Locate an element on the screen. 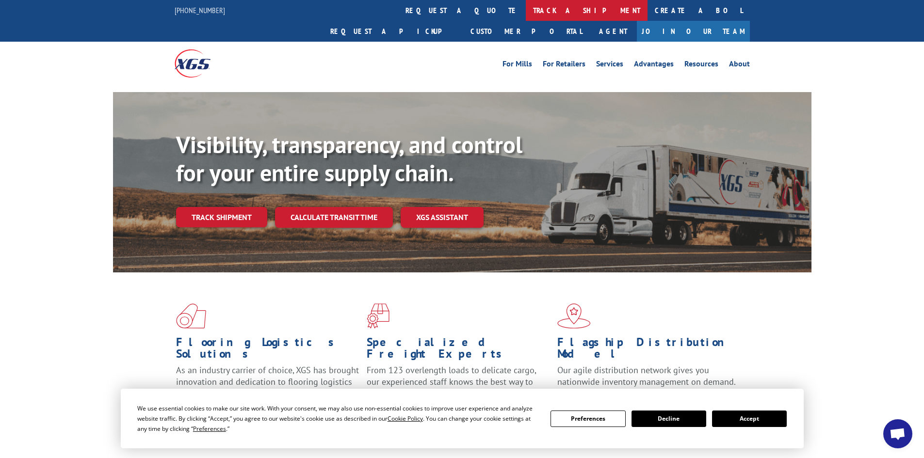  p: From 123 overlength loads to delicate cargo, our experienced staff knows the best way to move you... is located at coordinates (458, 386).